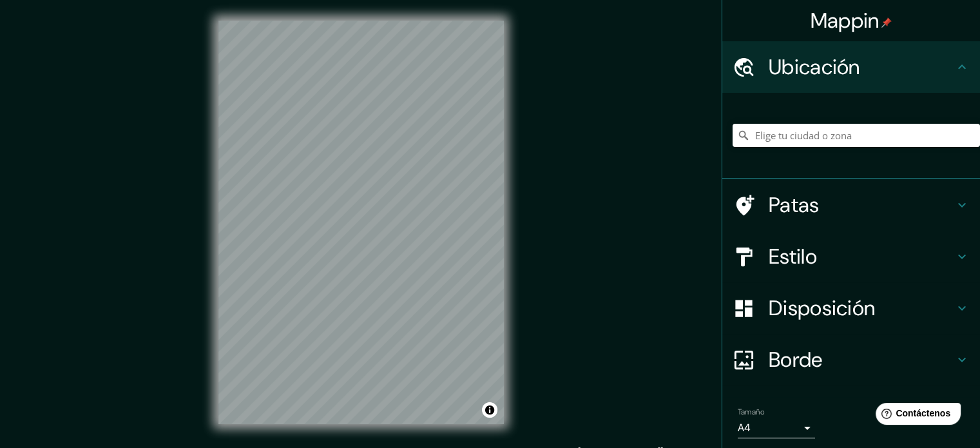 The width and height of the screenshot is (980, 448). What do you see at coordinates (360, 222) in the screenshot?
I see `canvas: Mapa` at bounding box center [360, 222].